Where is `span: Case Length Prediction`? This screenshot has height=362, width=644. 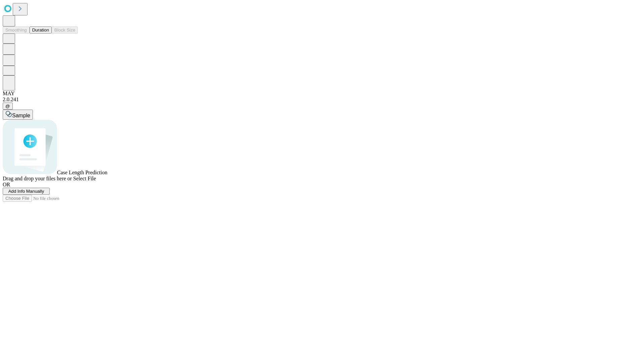 span: Case Length Prediction is located at coordinates (82, 172).